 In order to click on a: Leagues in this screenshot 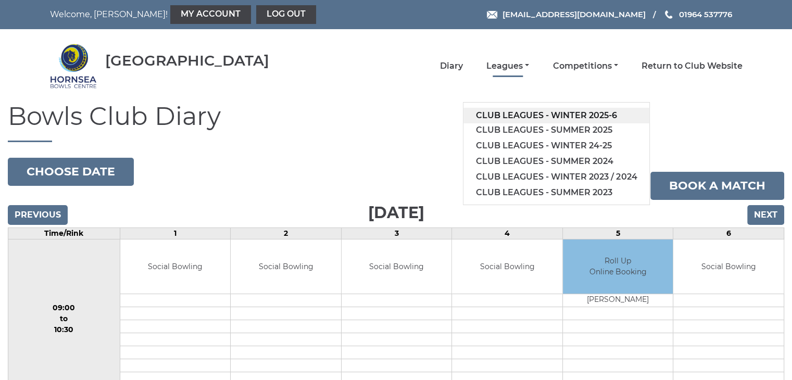, I will do `click(507, 66)`.